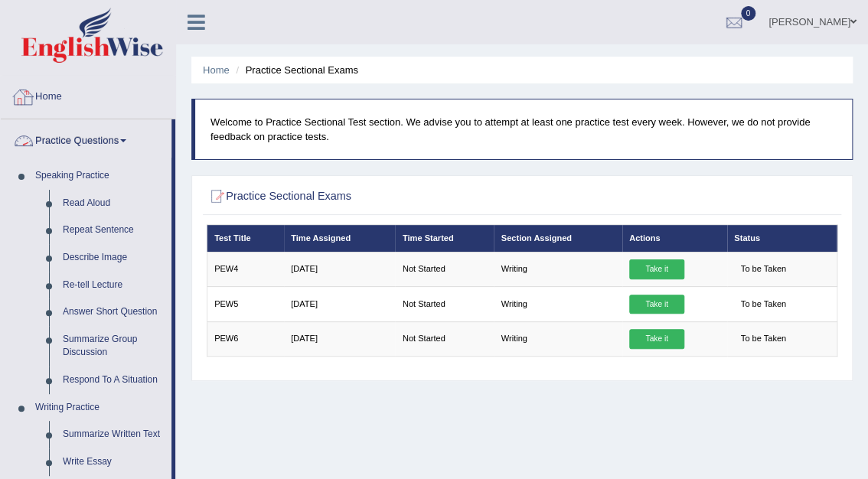 This screenshot has width=868, height=479. What do you see at coordinates (245, 238) in the screenshot?
I see `th: Test Title` at bounding box center [245, 238].